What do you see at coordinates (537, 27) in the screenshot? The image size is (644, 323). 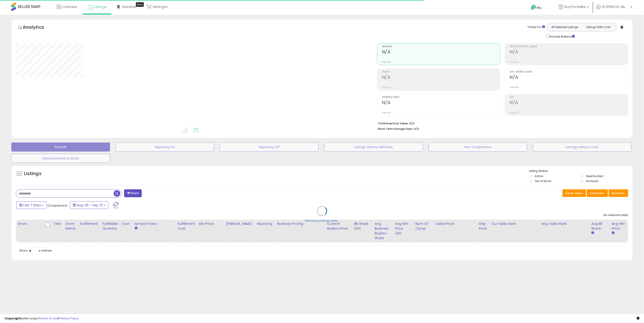 I see `div: Totals For` at bounding box center [537, 27].